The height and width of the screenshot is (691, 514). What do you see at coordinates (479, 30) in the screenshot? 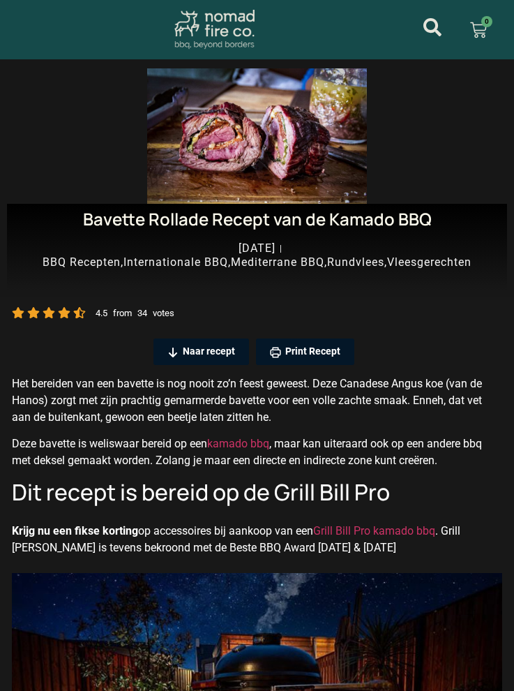
I see `a: 0` at bounding box center [479, 30].